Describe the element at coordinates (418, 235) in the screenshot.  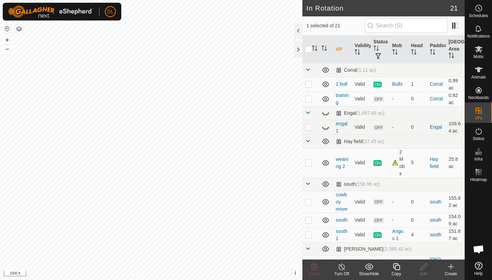
I see `td: 4` at that location.